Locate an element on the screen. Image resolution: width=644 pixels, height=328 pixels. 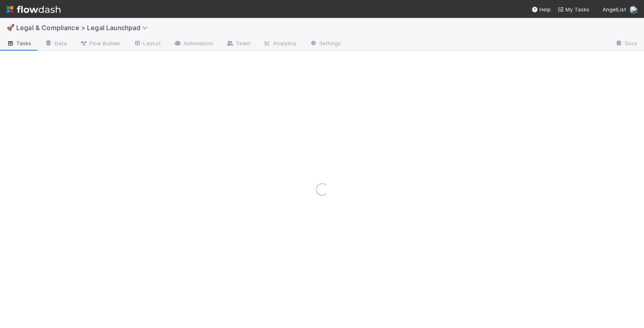
a: Layout is located at coordinates (147, 44).